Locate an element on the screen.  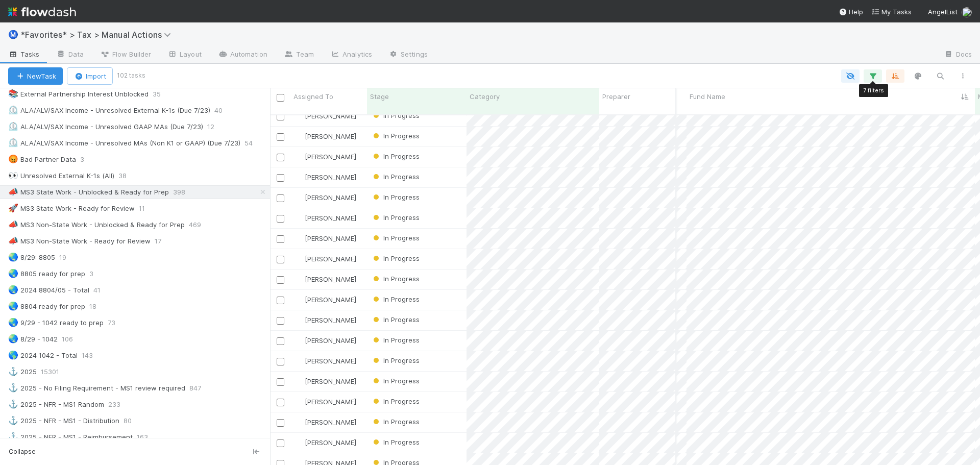
a: My Tasks is located at coordinates (891, 11).